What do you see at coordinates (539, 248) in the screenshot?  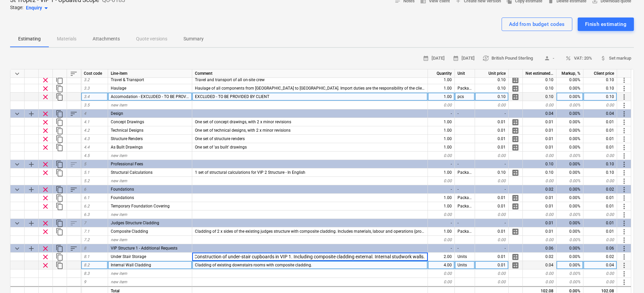 I see `div: 0.06` at bounding box center [539, 248].